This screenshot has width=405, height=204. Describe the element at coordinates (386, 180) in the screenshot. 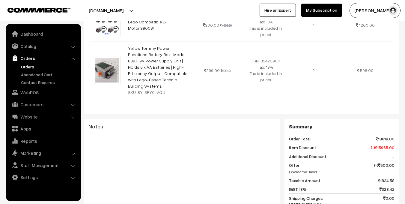

I see `span: 1824.58` at that location.